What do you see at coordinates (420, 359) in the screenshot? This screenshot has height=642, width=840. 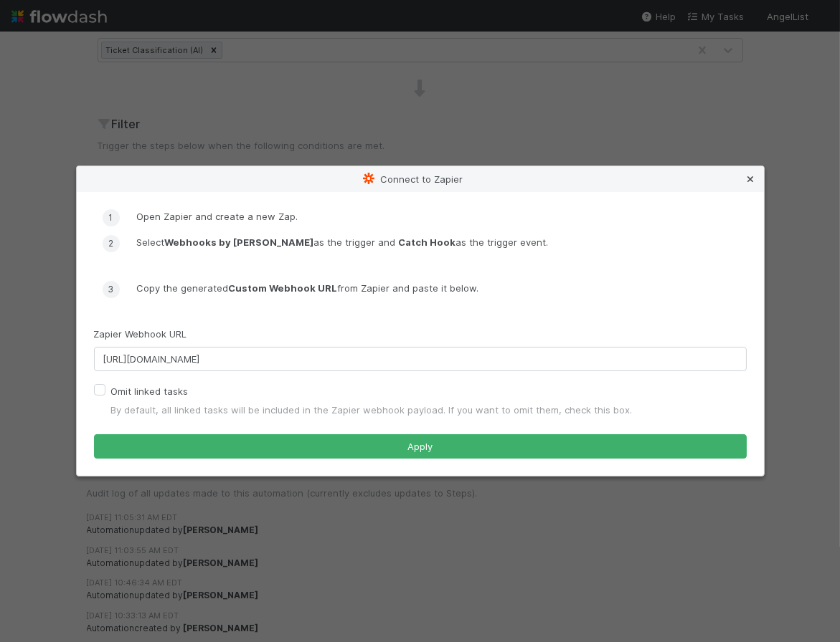 I see `input: https://hooks.zapier.com/hooks/catch/` at bounding box center [420, 359].